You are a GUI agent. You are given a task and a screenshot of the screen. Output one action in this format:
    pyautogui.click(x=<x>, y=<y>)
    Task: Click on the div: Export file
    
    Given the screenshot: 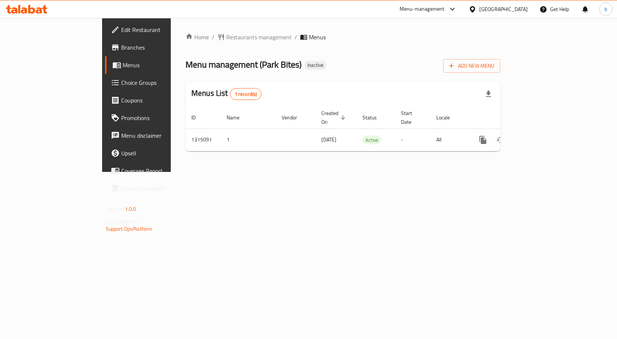 What is the action you would take?
    pyautogui.click(x=488, y=94)
    